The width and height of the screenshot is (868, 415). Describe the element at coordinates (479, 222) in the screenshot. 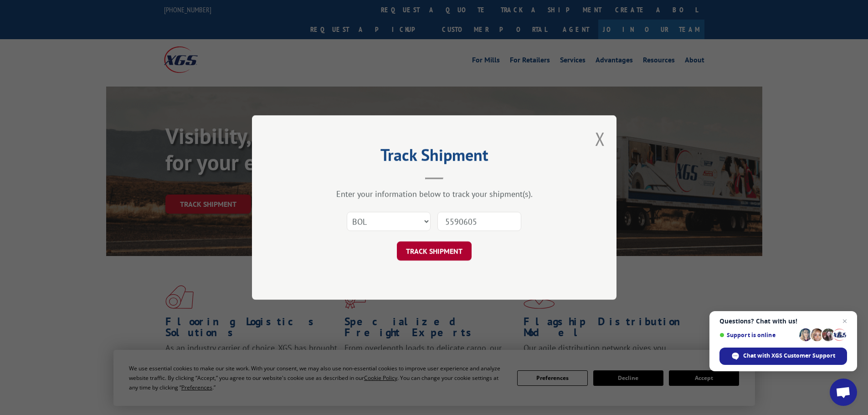

I see `input: Number(s)` at that location.